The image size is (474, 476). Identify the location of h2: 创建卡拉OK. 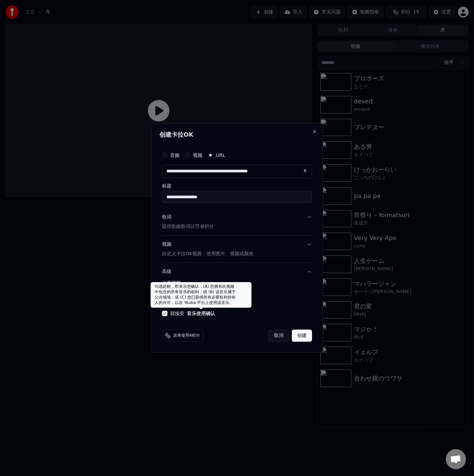
(237, 135).